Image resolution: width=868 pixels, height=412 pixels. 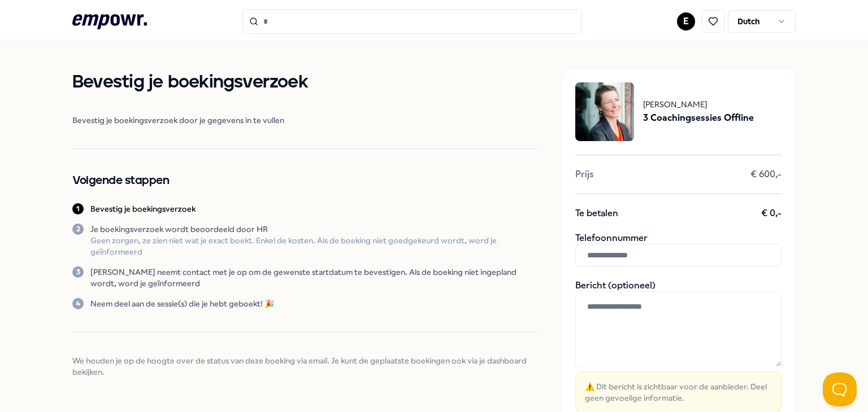 I want to click on span: Te betalen, so click(x=597, y=214).